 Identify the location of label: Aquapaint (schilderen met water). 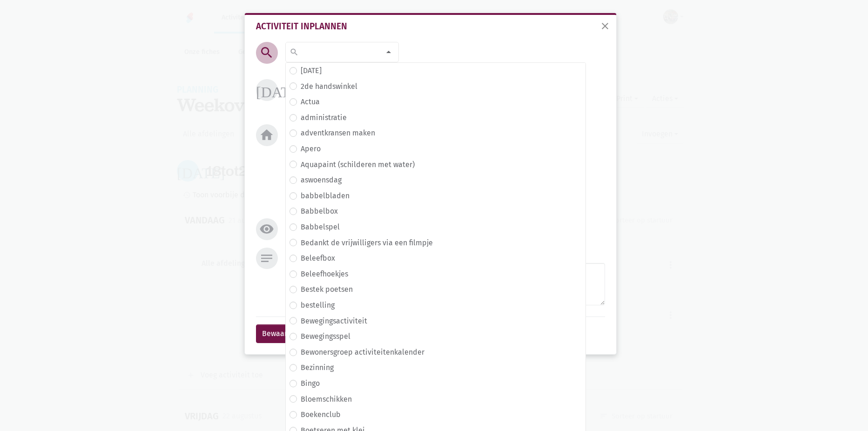
(358, 165).